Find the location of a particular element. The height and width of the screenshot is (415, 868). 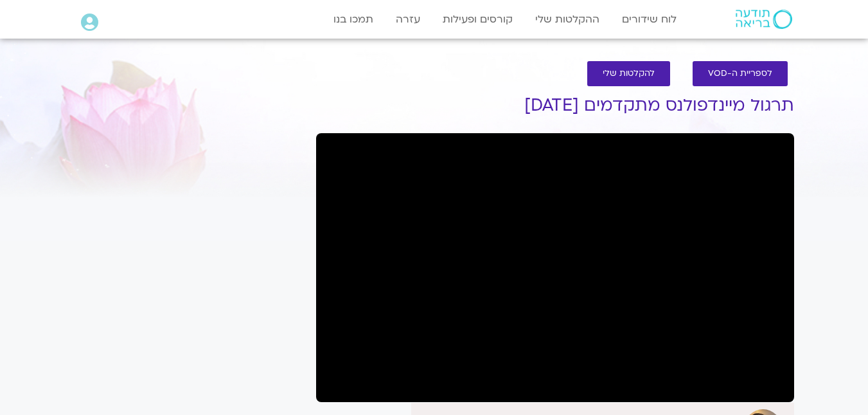

a: לספריית ה-VOD is located at coordinates (740, 73).